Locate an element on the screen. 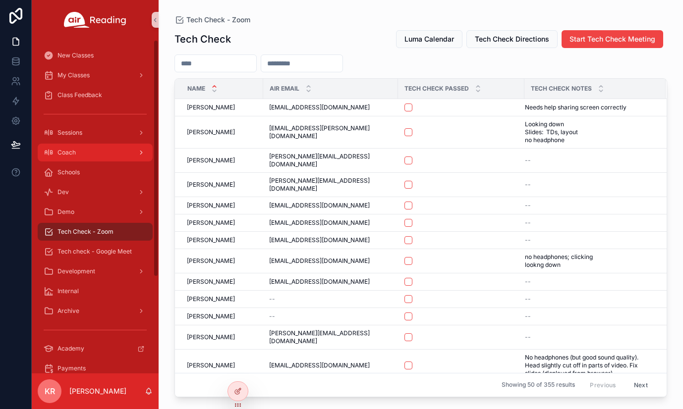 This screenshot has width=683, height=409. span: Coach is located at coordinates (66, 153).